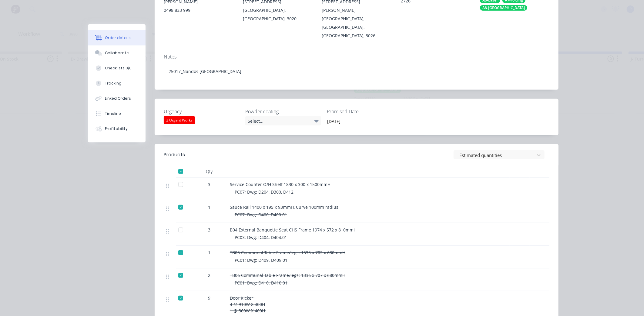 Image resolution: width=644 pixels, height=316 pixels. What do you see at coordinates (287, 252) in the screenshot?
I see `span: TB05 Communal Table Frame/legs; 1535 x 702 x 680mmH` at bounding box center [287, 252].